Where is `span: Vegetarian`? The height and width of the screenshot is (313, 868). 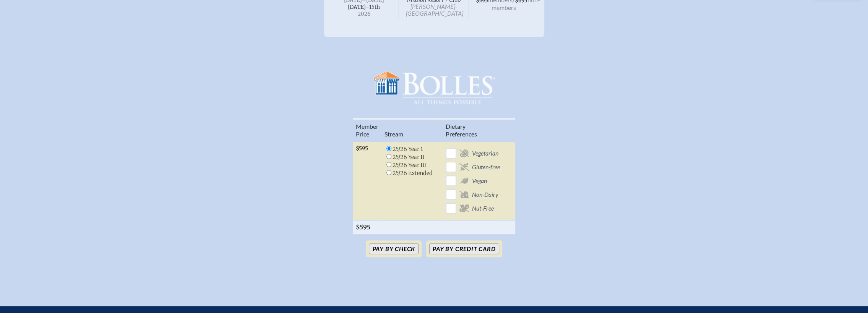
span: Vegetarian is located at coordinates (485, 153).